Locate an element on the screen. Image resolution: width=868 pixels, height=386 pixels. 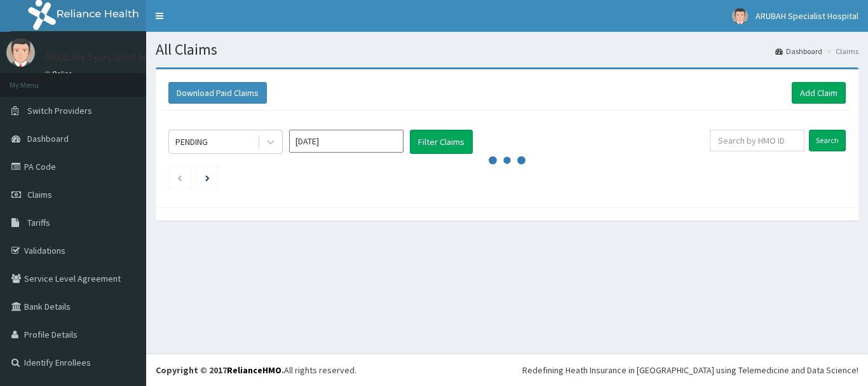
a: Next page is located at coordinates (207, 178).